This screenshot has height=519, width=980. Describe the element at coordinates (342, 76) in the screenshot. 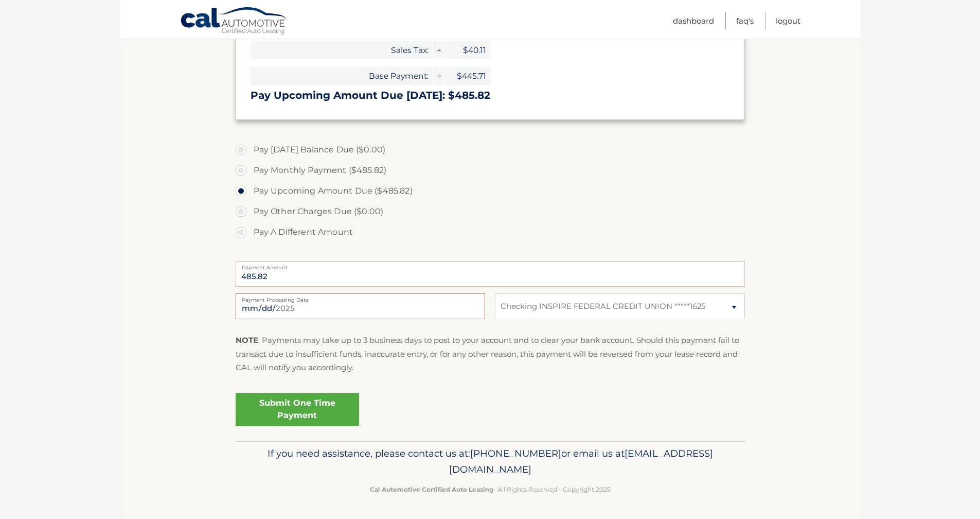

I see `span: Base Payment:` at that location.